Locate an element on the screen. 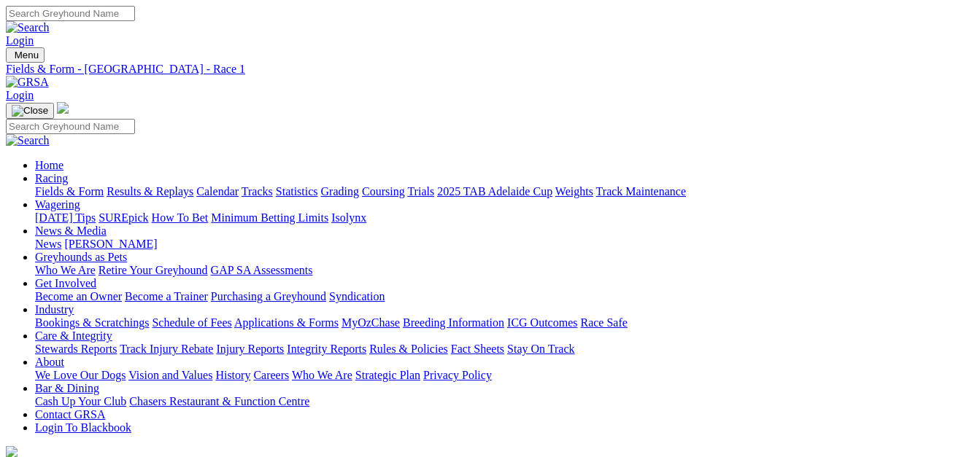 This screenshot has height=457, width=980. a: News is located at coordinates (48, 243).